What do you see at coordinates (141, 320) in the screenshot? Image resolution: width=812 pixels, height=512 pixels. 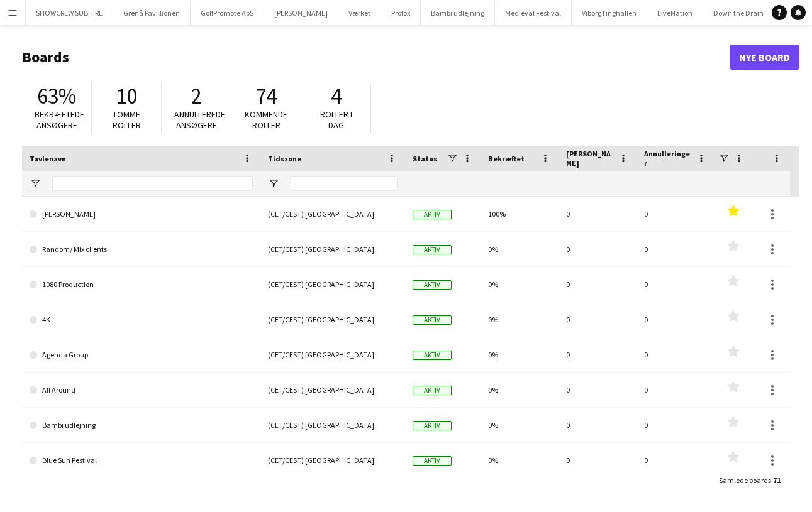 I see `a: 4K` at bounding box center [141, 320].